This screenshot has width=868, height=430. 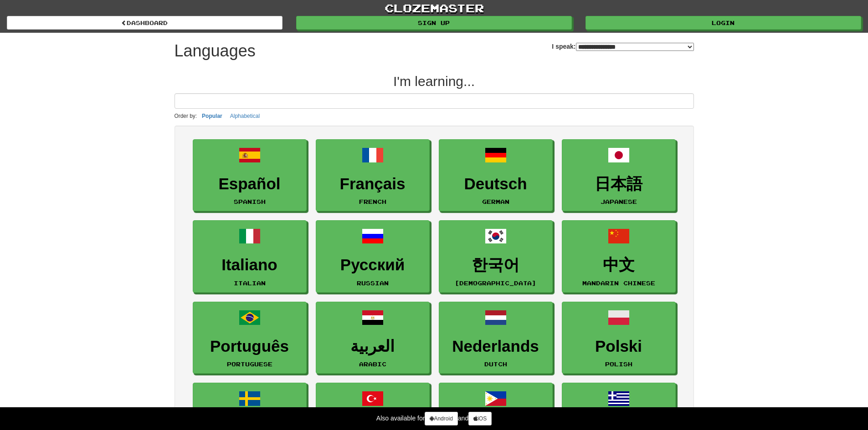 I want to click on a: Login, so click(x=723, y=23).